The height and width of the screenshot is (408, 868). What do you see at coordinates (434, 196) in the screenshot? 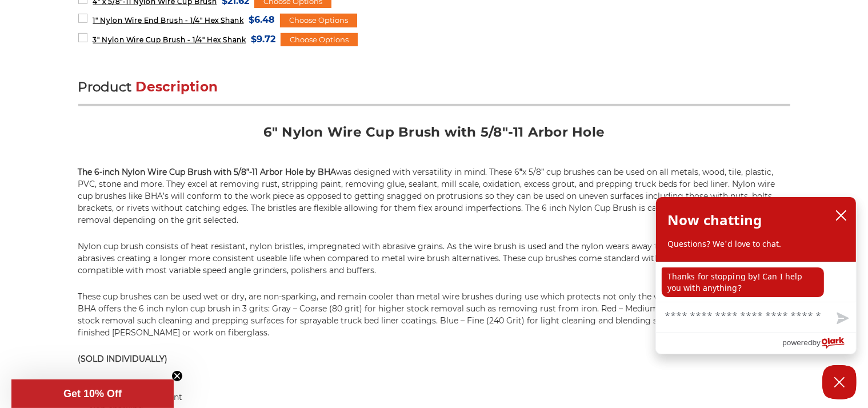
I see `p: was designed with versatility in mind. These 6 x 5/8” cup brushes can be used on all metals, wood...` at bounding box center [434, 196].